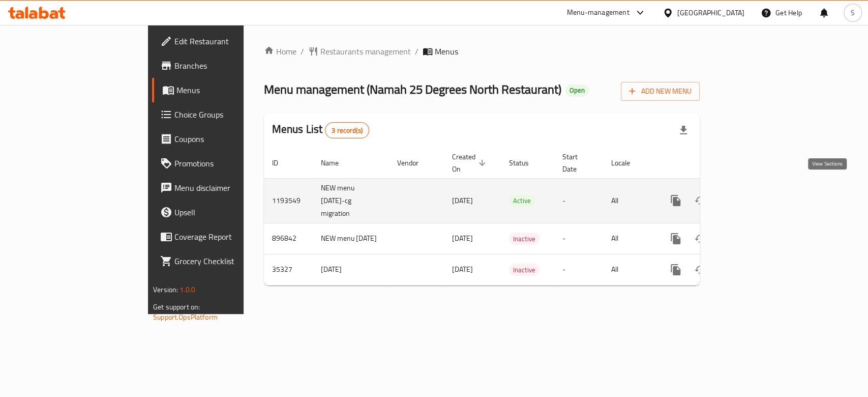  Describe the element at coordinates (853, 13) in the screenshot. I see `span: S` at that location.